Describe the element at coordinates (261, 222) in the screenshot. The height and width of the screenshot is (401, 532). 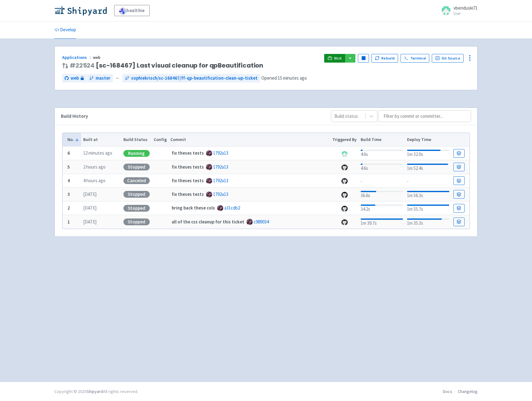
I see `a: c989034` at that location.